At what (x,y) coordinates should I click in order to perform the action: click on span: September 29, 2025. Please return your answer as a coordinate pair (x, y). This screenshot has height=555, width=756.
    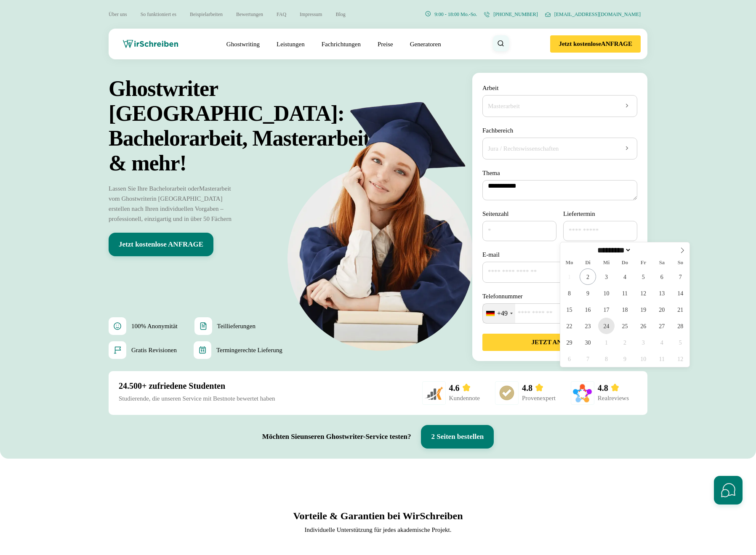
    Looking at the image, I should click on (569, 342).